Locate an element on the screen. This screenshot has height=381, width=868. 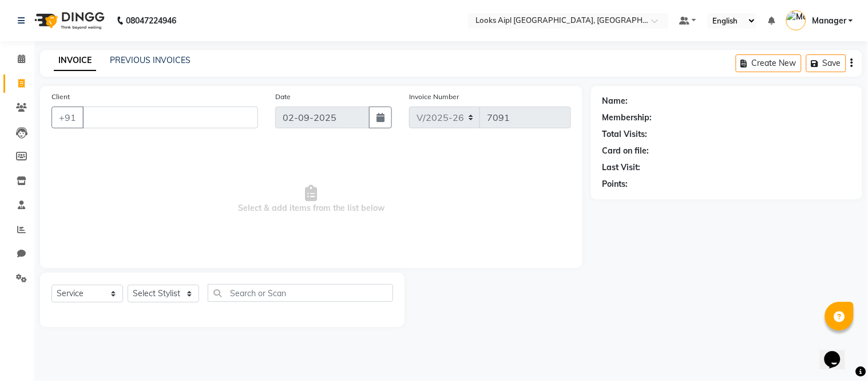
input: Search or Scan is located at coordinates (300, 293).